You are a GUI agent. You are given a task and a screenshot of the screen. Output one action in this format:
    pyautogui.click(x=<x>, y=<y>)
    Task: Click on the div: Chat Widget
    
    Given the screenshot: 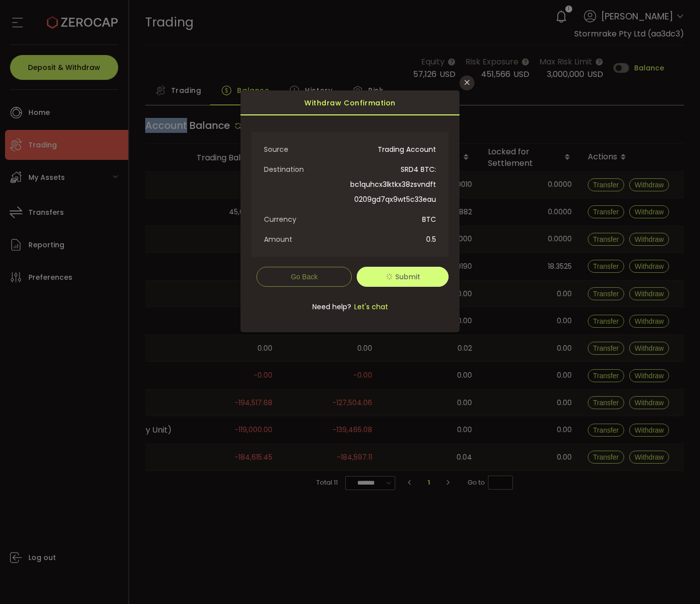 What is the action you would take?
    pyautogui.click(x=675, y=580)
    